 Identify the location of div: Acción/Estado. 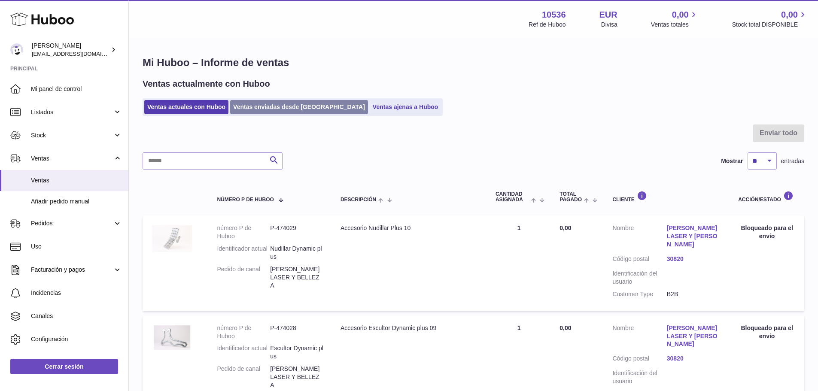
(767, 197).